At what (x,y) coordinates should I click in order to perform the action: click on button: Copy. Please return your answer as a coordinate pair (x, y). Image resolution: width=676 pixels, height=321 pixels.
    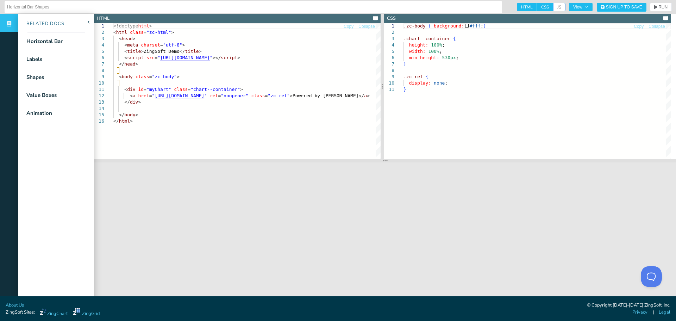
    Looking at the image, I should click on (348, 26).